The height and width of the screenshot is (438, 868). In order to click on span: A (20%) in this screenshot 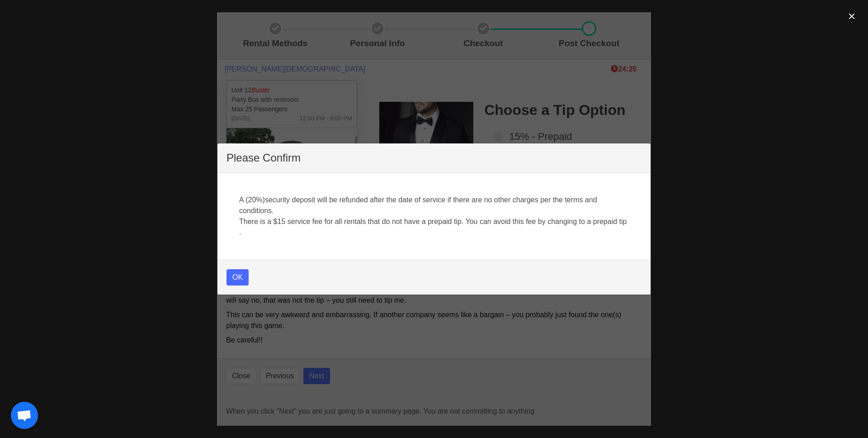, I will do `click(252, 199)`.